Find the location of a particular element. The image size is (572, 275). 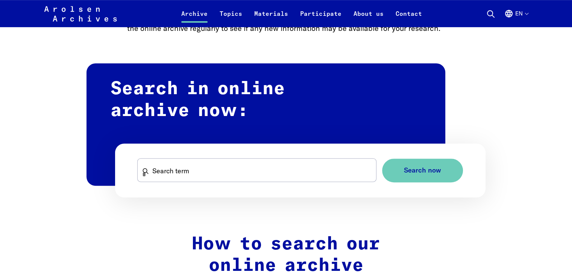

a: Contact is located at coordinates (409, 18).